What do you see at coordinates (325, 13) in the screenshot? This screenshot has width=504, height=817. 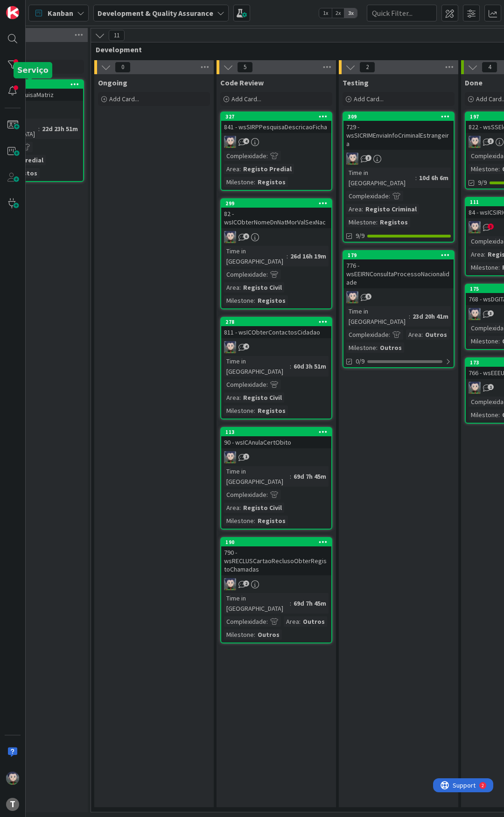 I see `span: 1x` at bounding box center [325, 13].